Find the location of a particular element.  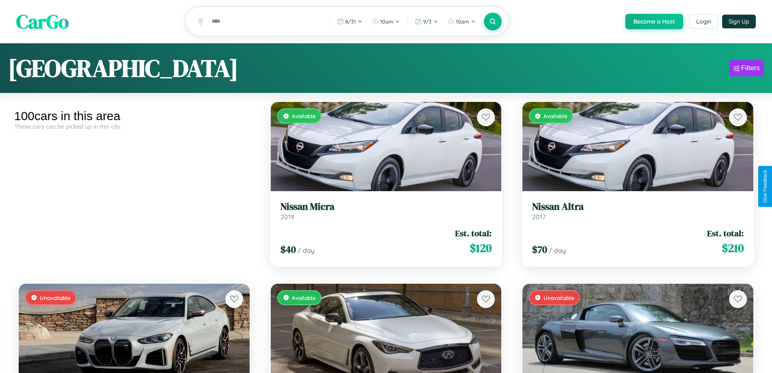

span: $ 210 is located at coordinates (733, 248).